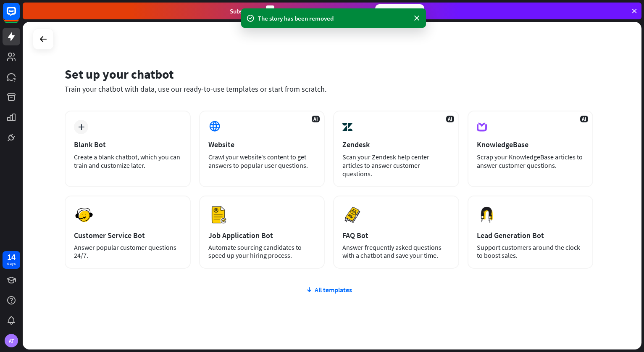 This screenshot has height=352, width=644. What do you see at coordinates (400, 11) in the screenshot?
I see `div: Subscribe now` at bounding box center [400, 11].